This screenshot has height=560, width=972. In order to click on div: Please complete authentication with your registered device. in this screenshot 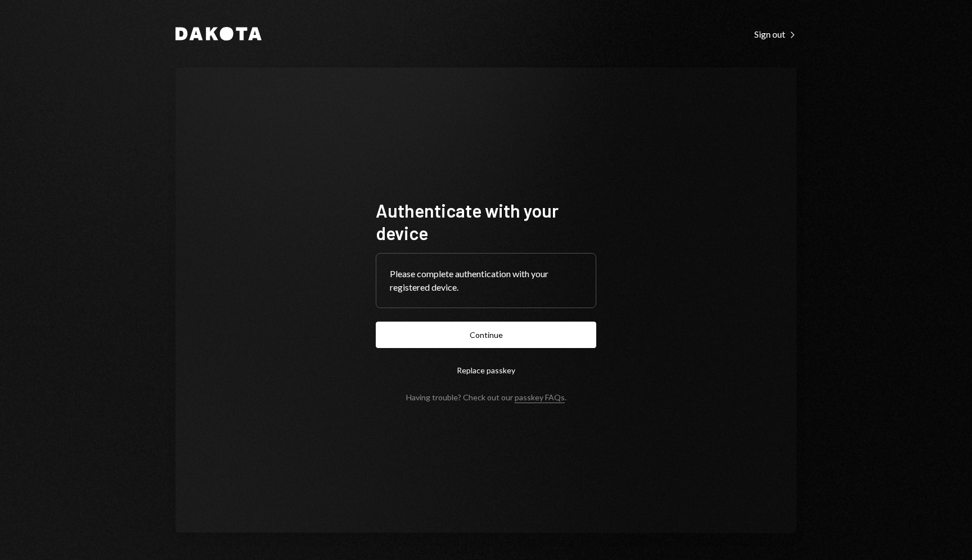, I will do `click(486, 281)`.